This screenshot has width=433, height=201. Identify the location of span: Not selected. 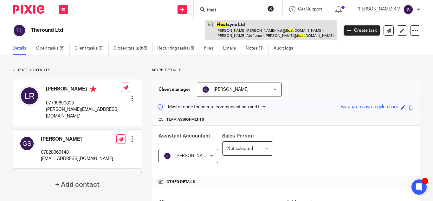
(240, 148).